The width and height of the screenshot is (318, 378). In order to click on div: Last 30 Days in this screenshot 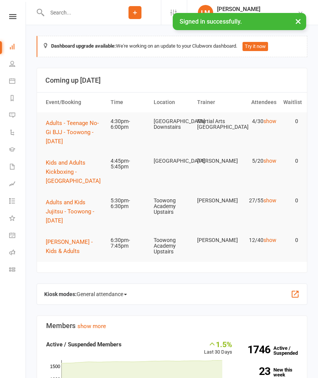, I will do `click(218, 348)`.